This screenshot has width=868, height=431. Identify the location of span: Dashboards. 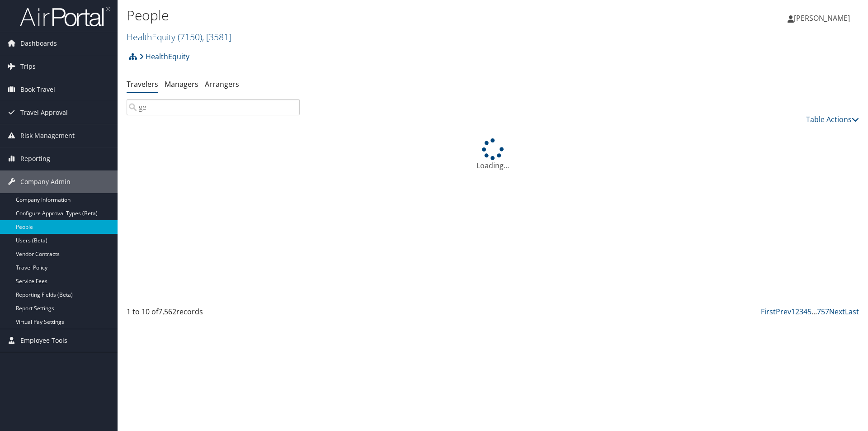
(39, 43).